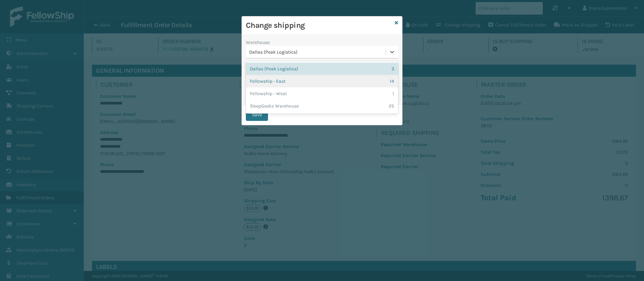 The image size is (644, 281). What do you see at coordinates (392, 81) in the screenshot?
I see `div: 14` at bounding box center [392, 81].